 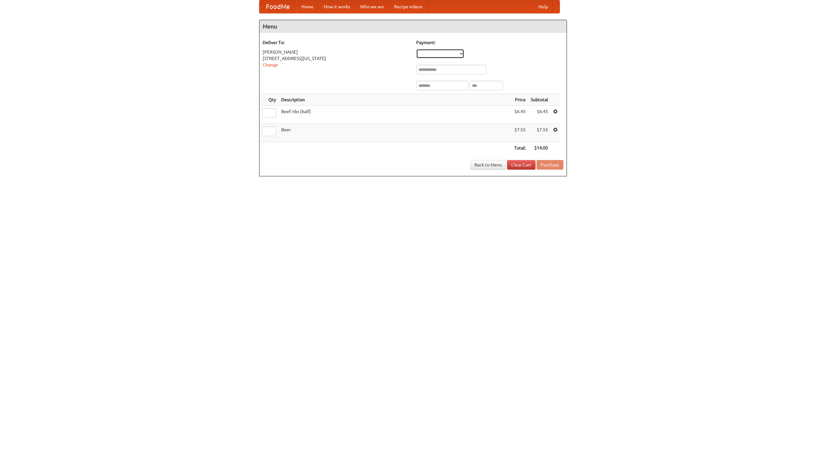 What do you see at coordinates (521, 165) in the screenshot?
I see `a: Clear Cart` at bounding box center [521, 165].